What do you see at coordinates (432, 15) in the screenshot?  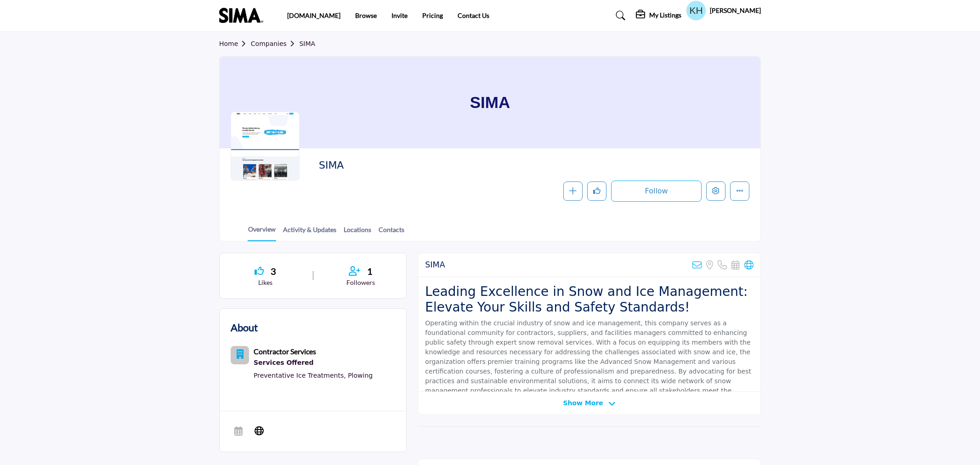 I see `a: Pricing` at bounding box center [432, 15].